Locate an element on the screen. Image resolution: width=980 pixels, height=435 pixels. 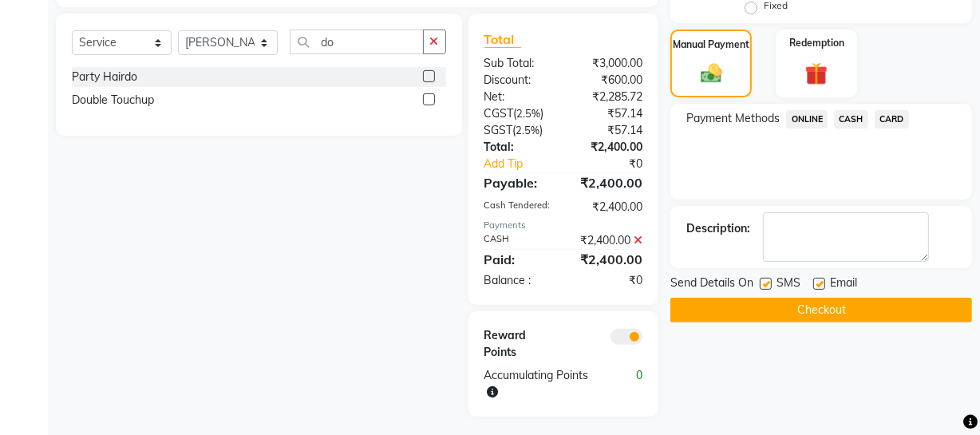
div: Payable: is located at coordinates (518, 182).